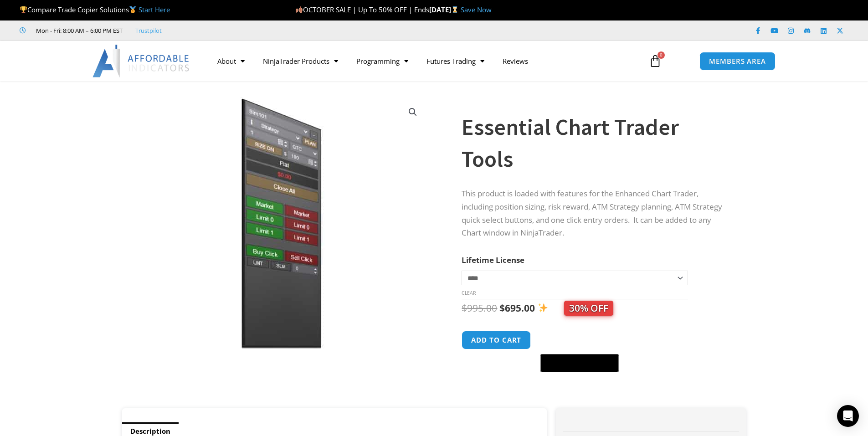 Image resolution: width=868 pixels, height=436 pixels. I want to click on button: Buy with GPay, so click(580, 363).